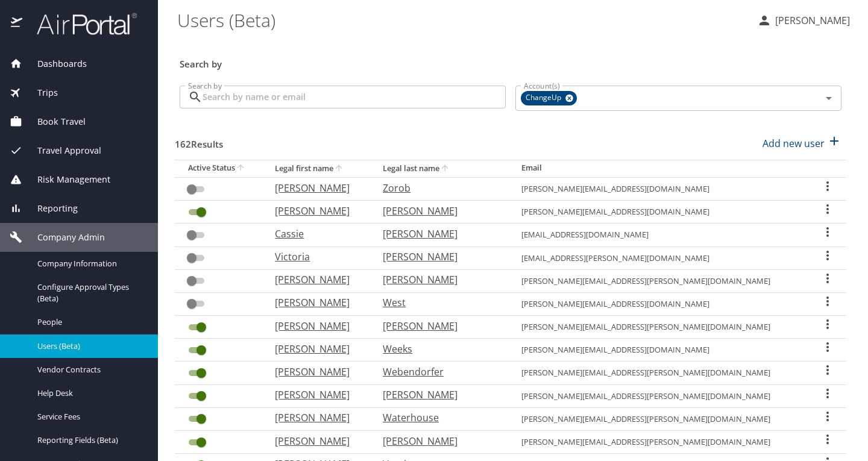  I want to click on p: Victoria, so click(316, 256).